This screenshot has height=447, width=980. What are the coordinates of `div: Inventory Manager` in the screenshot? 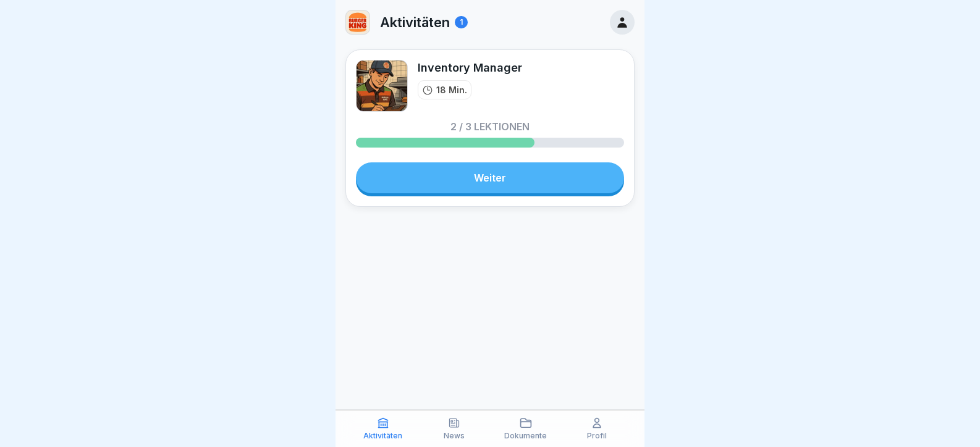 It's located at (470, 67).